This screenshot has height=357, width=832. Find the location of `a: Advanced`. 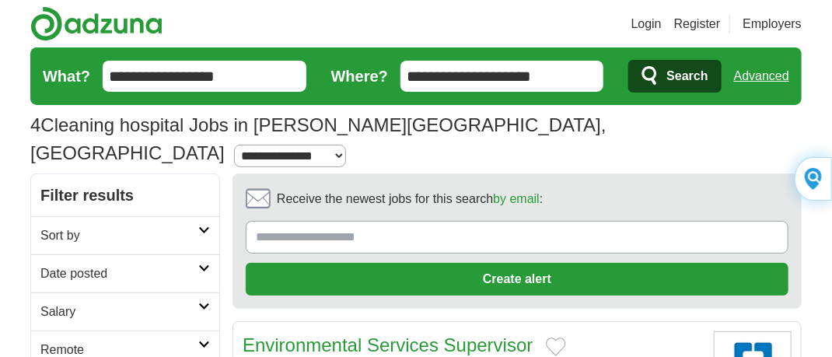

a: Advanced is located at coordinates (762, 76).